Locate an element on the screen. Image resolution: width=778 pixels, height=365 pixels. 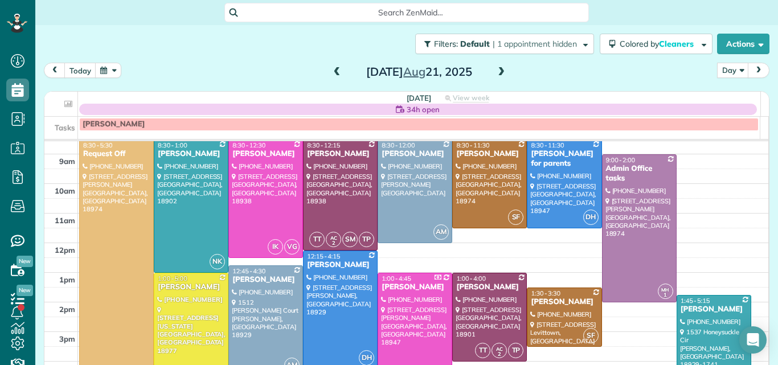
span: MH is located at coordinates (665, 289).